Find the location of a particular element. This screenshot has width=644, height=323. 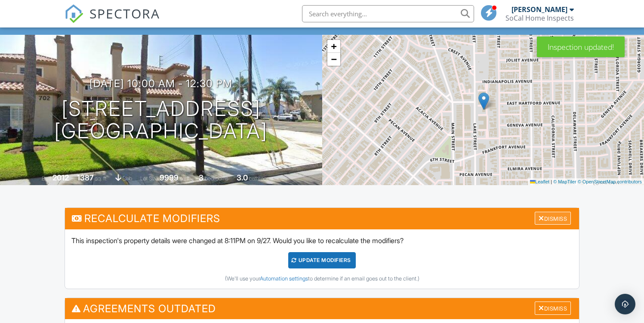

img: Marker is located at coordinates (483, 101).